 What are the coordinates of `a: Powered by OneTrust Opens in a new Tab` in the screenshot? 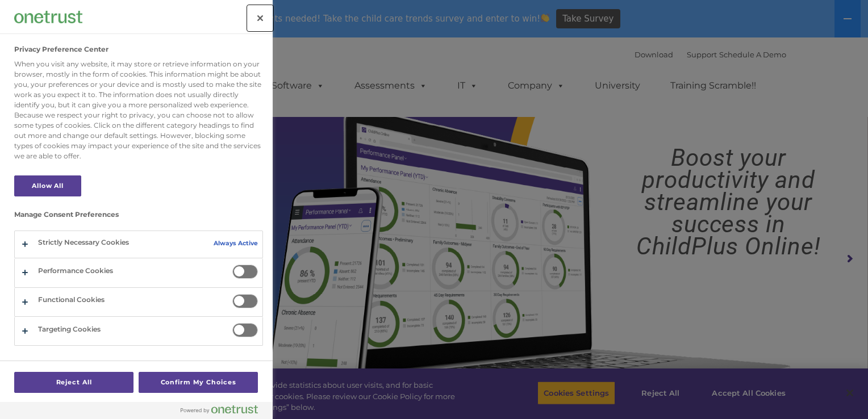 It's located at (224, 411).